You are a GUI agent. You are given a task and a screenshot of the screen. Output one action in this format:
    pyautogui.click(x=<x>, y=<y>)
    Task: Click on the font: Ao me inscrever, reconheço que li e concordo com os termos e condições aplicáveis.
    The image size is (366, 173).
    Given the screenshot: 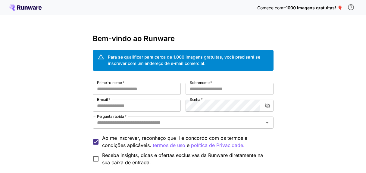 What is the action you would take?
    pyautogui.click(x=175, y=141)
    